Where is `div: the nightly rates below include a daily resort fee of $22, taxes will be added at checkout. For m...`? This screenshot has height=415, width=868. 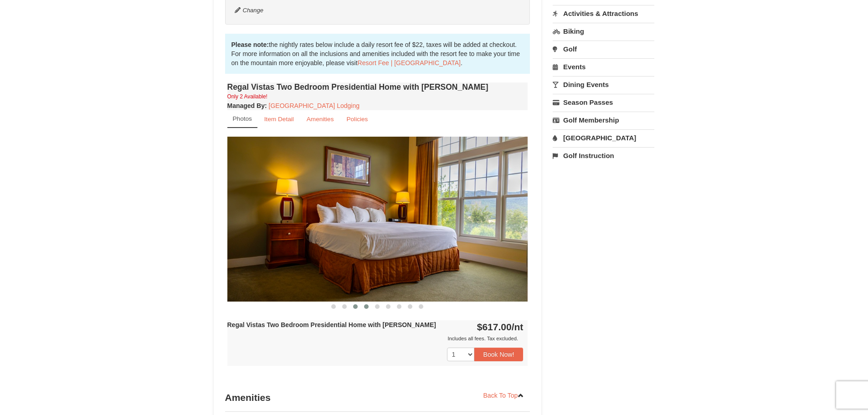 div: the nightly rates below include a daily resort fee of $22, taxes will be added at checkout. For m... is located at coordinates (378, 54).